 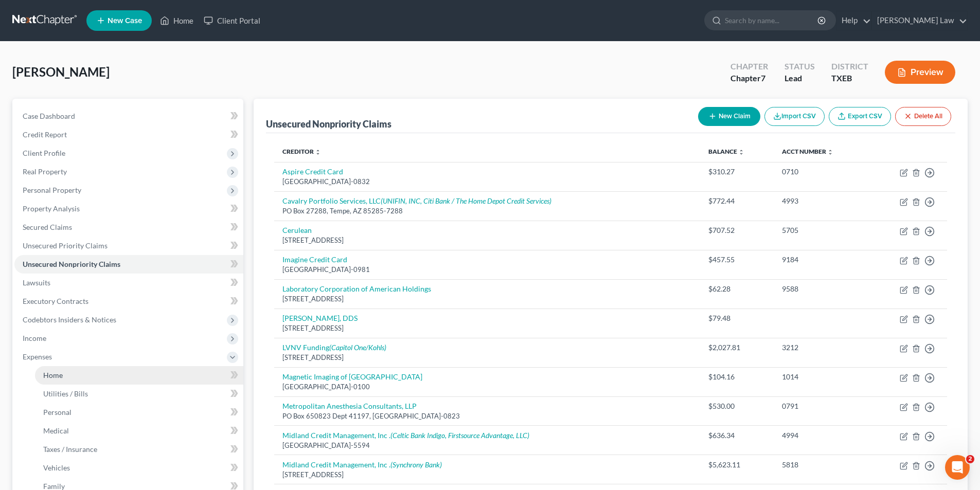 I want to click on div: $530.00, so click(x=737, y=407).